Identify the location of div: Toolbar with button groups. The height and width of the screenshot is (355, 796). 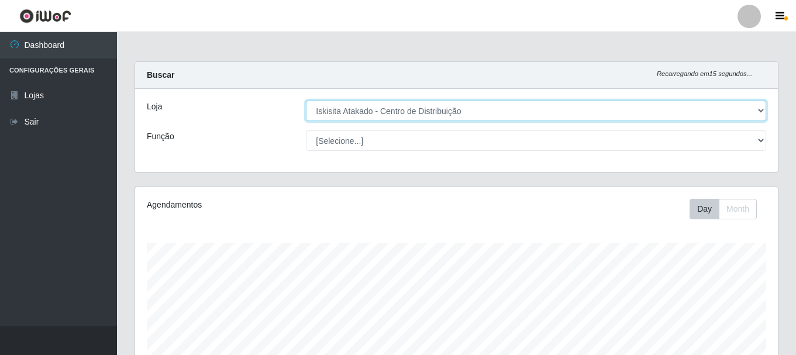
(728, 209).